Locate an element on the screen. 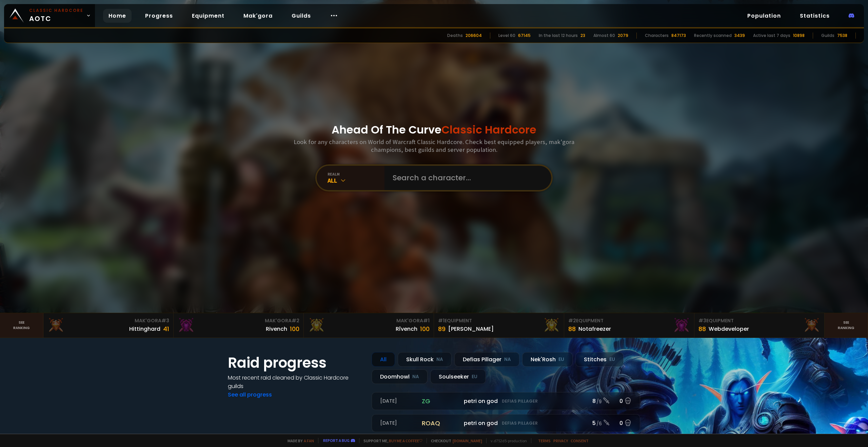  a: Guilds is located at coordinates (301, 15).